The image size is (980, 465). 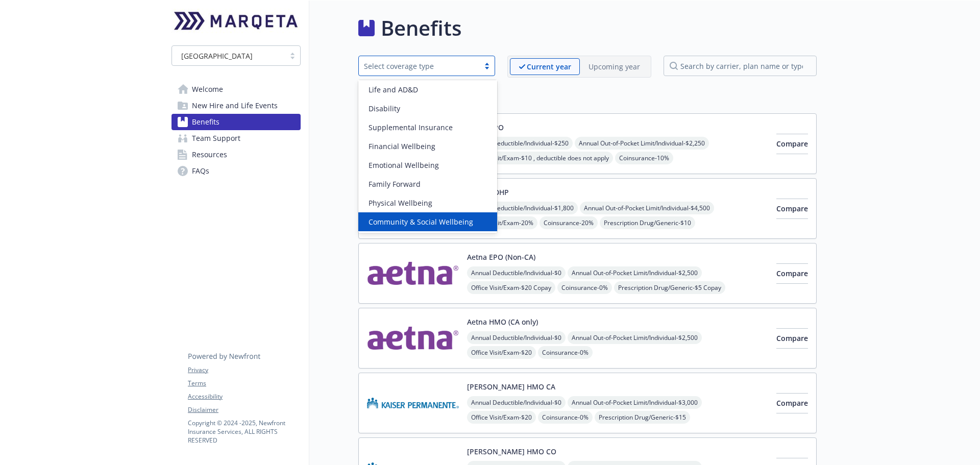 I want to click on input: search by carrier, plan name or type, so click(x=740, y=66).